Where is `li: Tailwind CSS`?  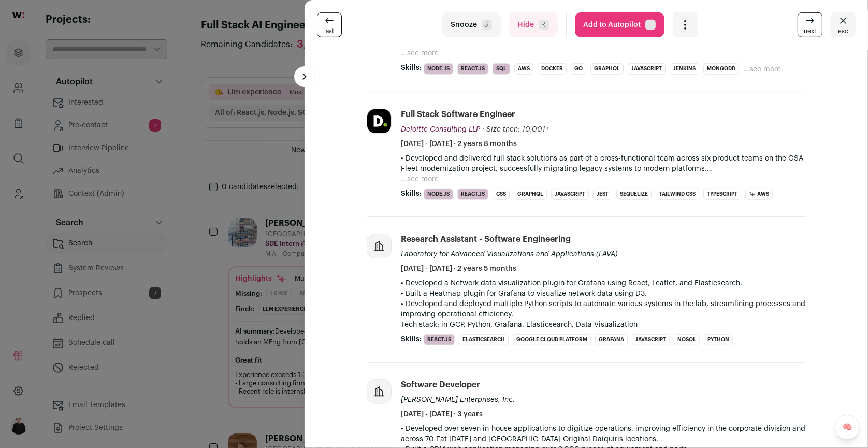 li: Tailwind CSS is located at coordinates (677, 194).